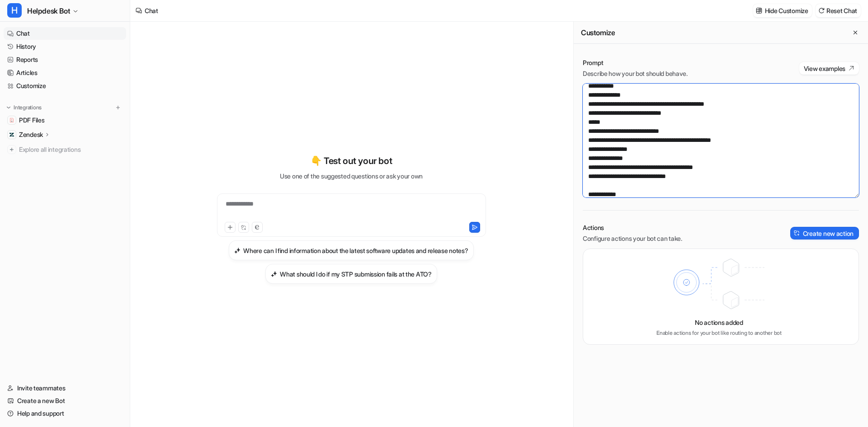  What do you see at coordinates (351, 251) in the screenshot?
I see `button: Where can I find information about the latest software updates and release notes?Where can I find...` at bounding box center [351, 251].